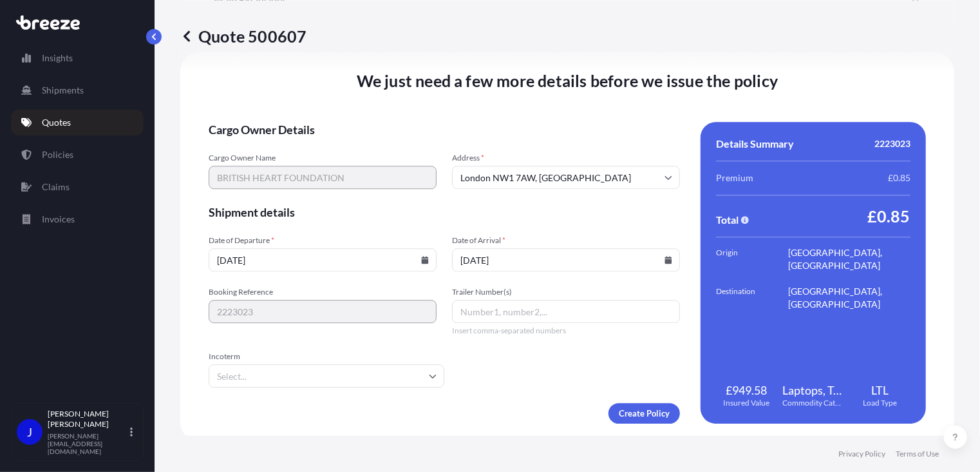 This screenshot has height=472, width=980. Describe the element at coordinates (77, 187) in the screenshot. I see `a: Claims` at that location.